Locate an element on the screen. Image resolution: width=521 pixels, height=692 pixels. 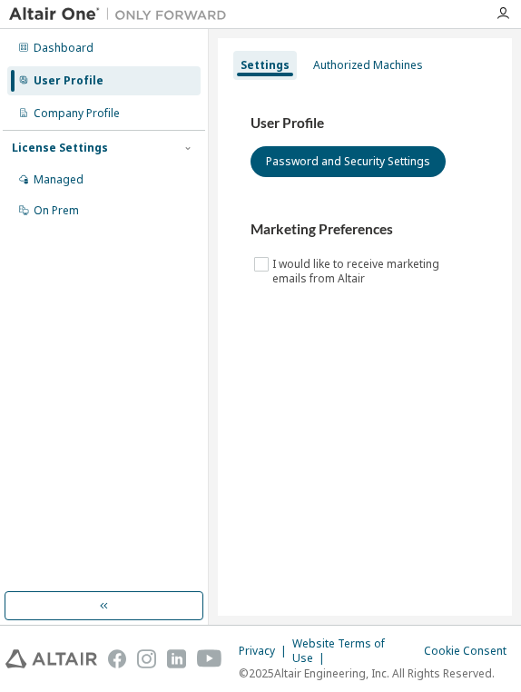
div: User Profile is located at coordinates (68, 81).